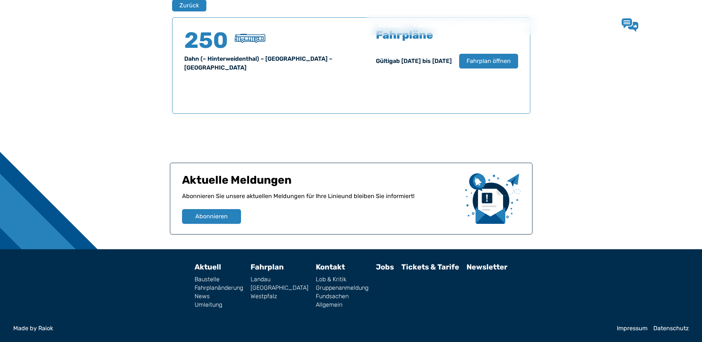 The width and height of the screenshot is (702, 342). Describe the element at coordinates (279, 297) in the screenshot. I see `a: Westpfalz` at that location.